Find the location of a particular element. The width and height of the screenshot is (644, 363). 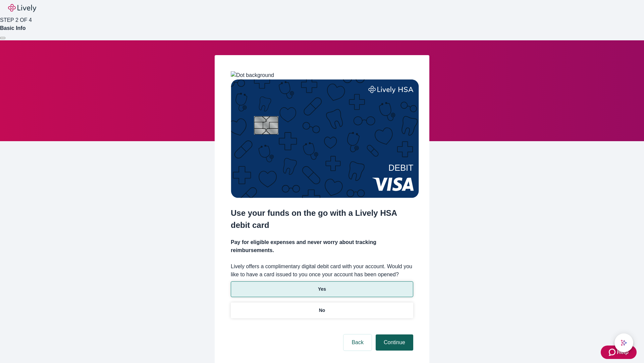

button: chat is located at coordinates (624, 343).